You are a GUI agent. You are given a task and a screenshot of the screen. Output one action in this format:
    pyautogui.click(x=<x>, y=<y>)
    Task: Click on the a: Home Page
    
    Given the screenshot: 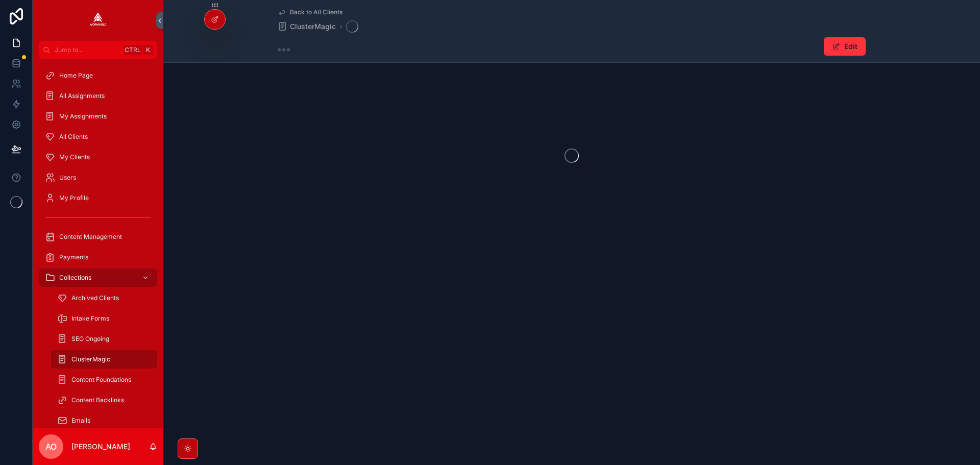 What is the action you would take?
    pyautogui.click(x=98, y=76)
    